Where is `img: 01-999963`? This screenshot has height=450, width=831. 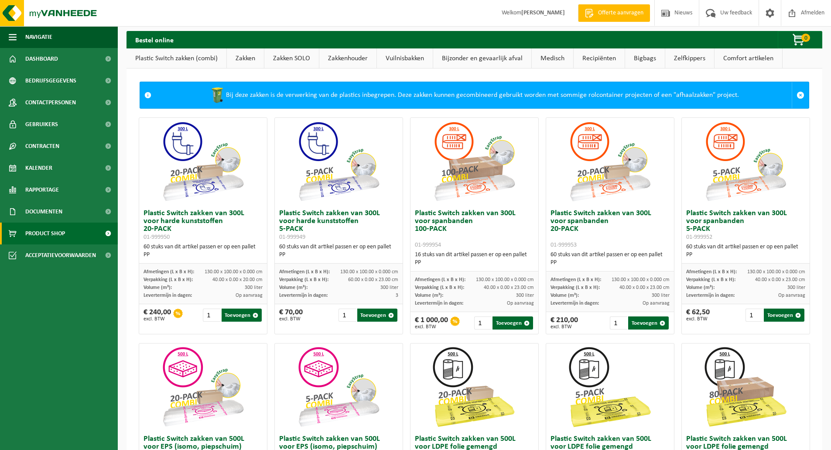 img: 01-999963 is located at coordinates (610, 387).